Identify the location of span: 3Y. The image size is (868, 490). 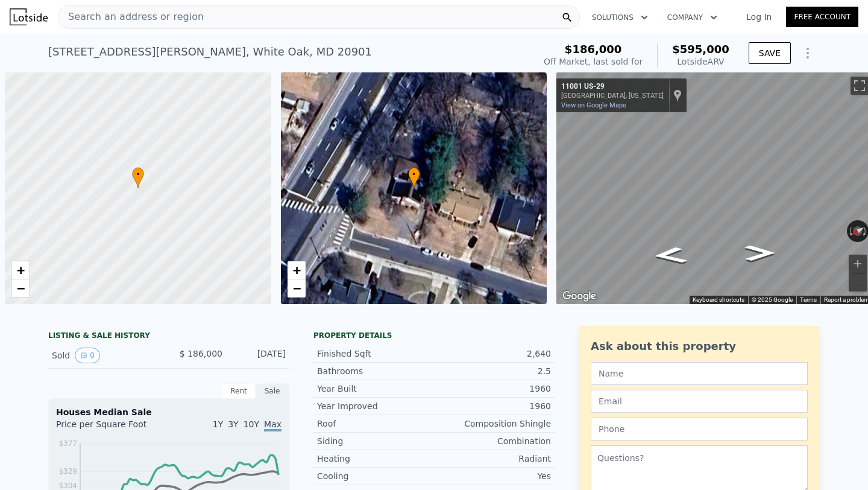
(233, 424).